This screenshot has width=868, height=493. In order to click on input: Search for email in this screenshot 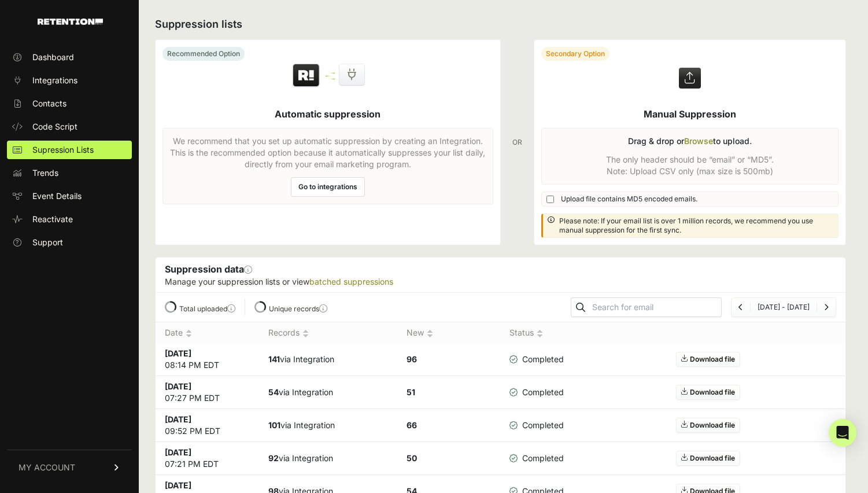, I will do `click(655, 307)`.